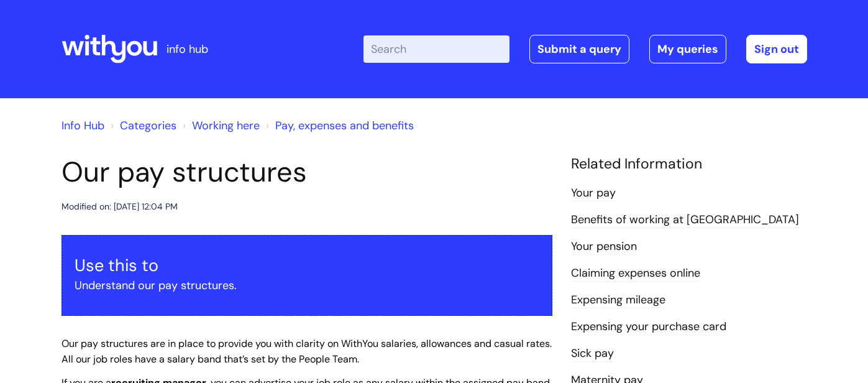  Describe the element at coordinates (604, 247) in the screenshot. I see `a: Your pension` at that location.